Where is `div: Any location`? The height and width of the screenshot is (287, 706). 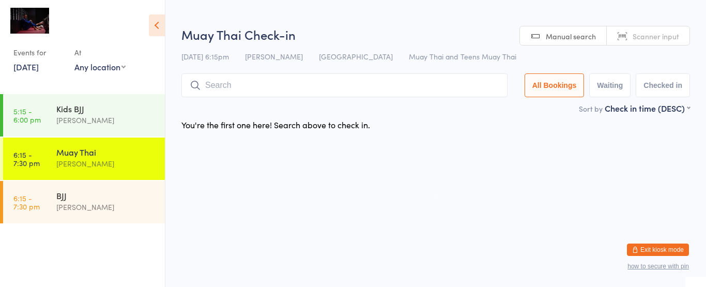 div: Any location is located at coordinates (100, 67).